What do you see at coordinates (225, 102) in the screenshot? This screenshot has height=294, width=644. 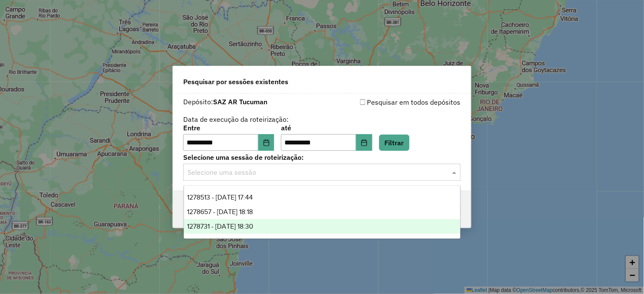 I see `label: Depósito:` at bounding box center [225, 102].